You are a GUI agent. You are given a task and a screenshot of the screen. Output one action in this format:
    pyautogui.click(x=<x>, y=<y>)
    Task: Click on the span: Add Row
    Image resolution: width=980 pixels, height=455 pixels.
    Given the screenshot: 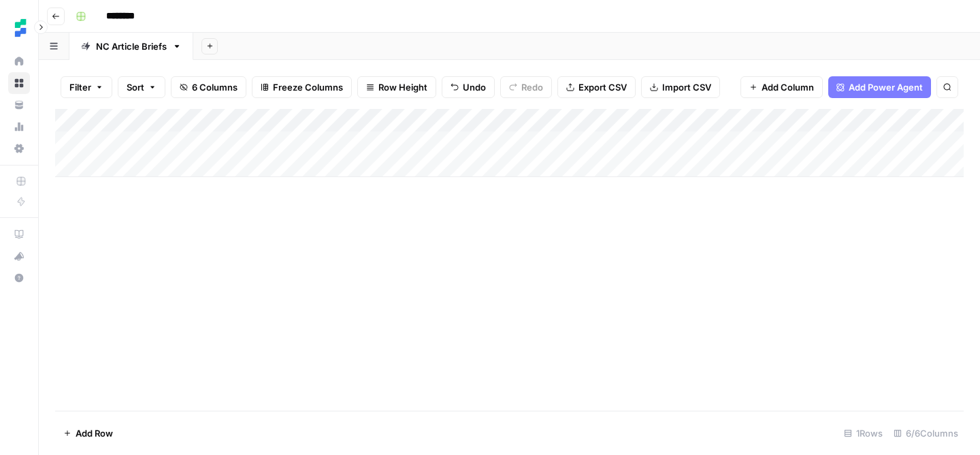 What is the action you would take?
    pyautogui.click(x=94, y=433)
    